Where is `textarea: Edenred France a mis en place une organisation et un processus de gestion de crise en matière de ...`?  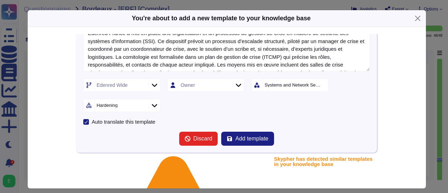
textarea: Edenred France a mis en place une organisation et un processus de gestion de crise en matière de ... is located at coordinates (226, 49).